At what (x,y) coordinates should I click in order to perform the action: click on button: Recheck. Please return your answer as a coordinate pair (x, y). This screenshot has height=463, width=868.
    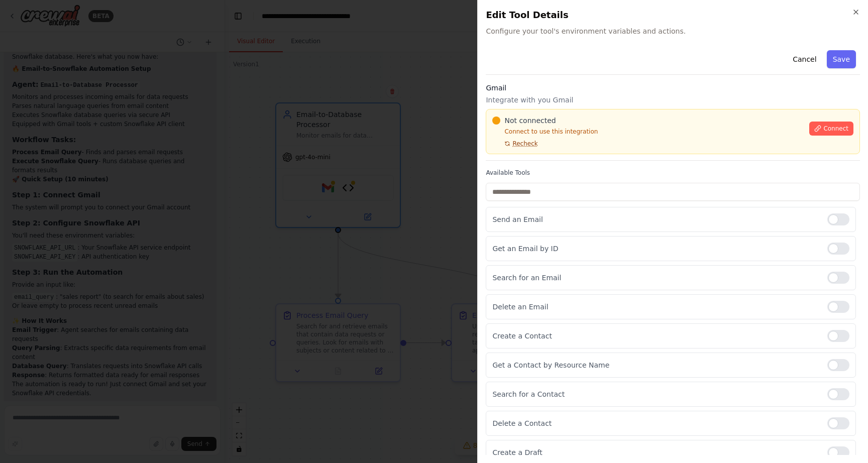
    Looking at the image, I should click on (515, 144).